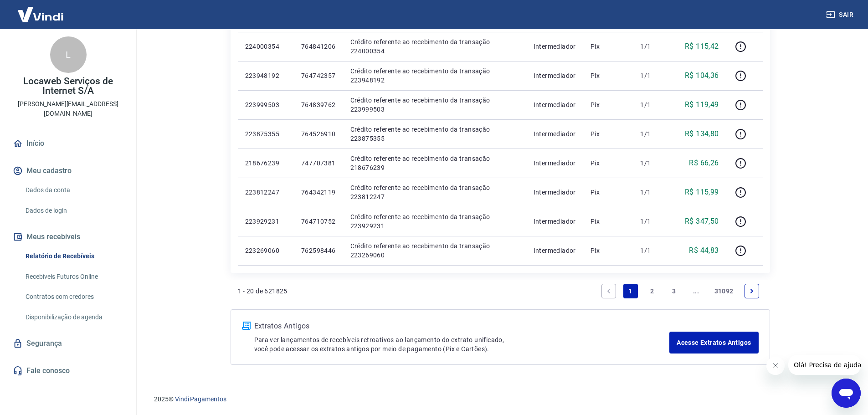 This screenshot has width=868, height=415. What do you see at coordinates (318, 163) in the screenshot?
I see `p: 747707381` at bounding box center [318, 163].